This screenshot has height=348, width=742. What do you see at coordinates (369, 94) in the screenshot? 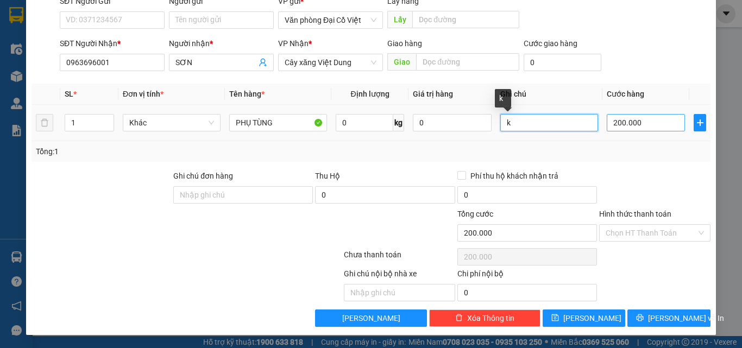
I see `span: Định lượng` at bounding box center [369, 94].